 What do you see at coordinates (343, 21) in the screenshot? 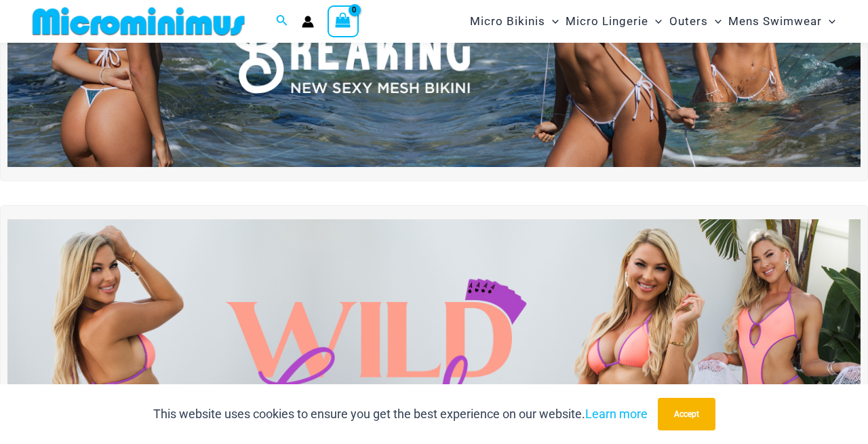
I see `a: View Shopping Cart, empty` at bounding box center [343, 21].